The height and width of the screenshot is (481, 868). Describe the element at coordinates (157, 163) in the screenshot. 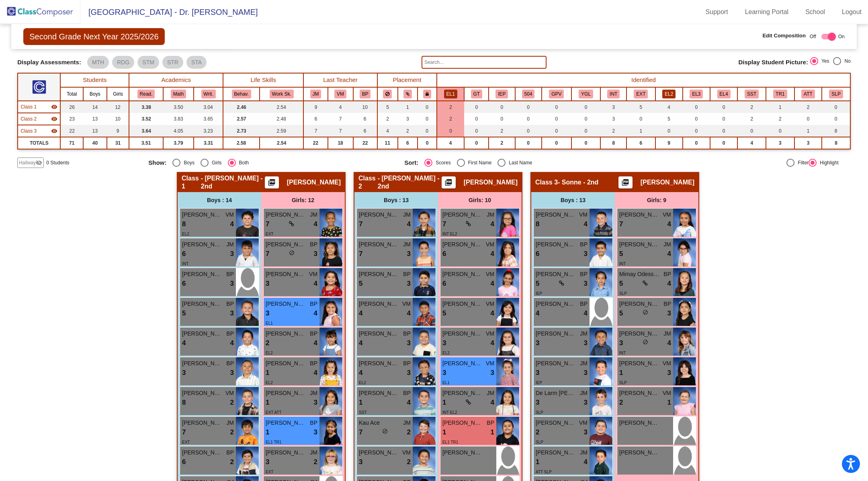

I see `span: Show:` at that location.